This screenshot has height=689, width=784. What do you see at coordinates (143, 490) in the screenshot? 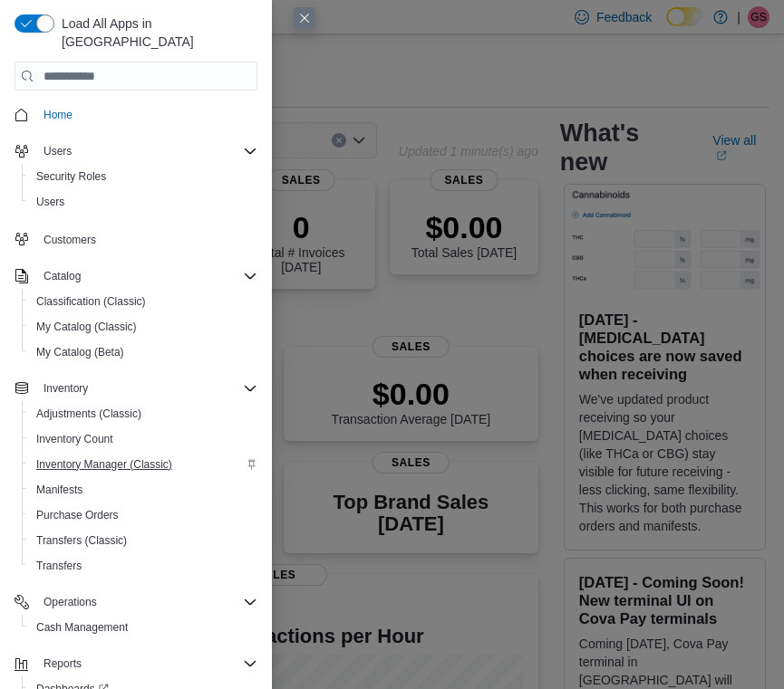
I see `button: Manifests` at bounding box center [143, 490].